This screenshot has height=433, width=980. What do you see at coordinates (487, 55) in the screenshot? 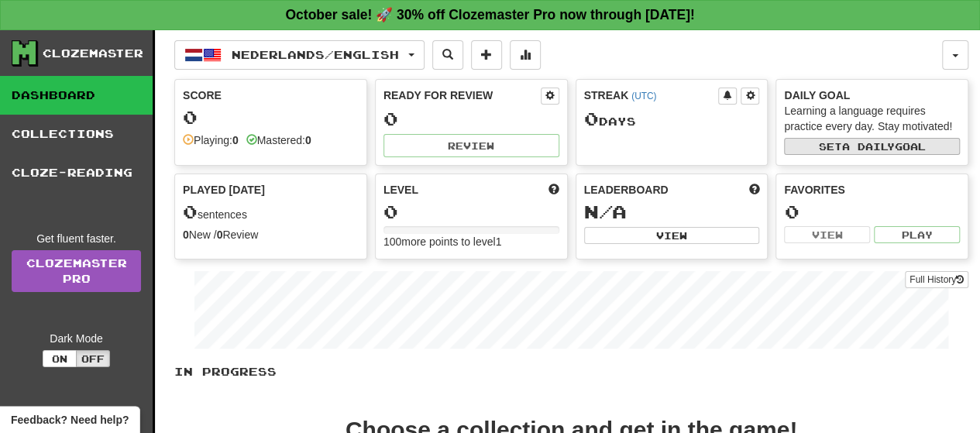
I see `button: Add sentence to collection` at bounding box center [487, 55].